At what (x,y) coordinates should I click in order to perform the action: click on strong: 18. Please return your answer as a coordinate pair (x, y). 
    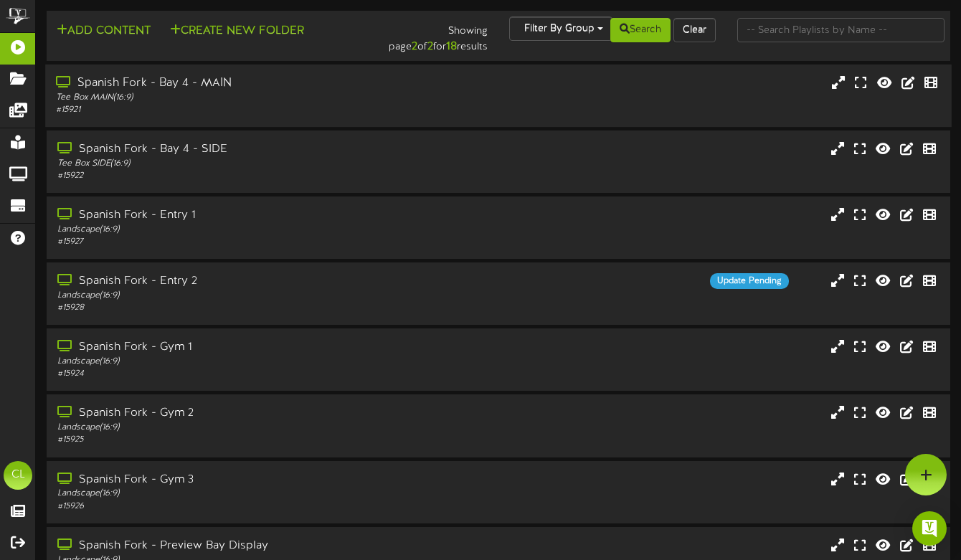
    Looking at the image, I should click on (451, 47).